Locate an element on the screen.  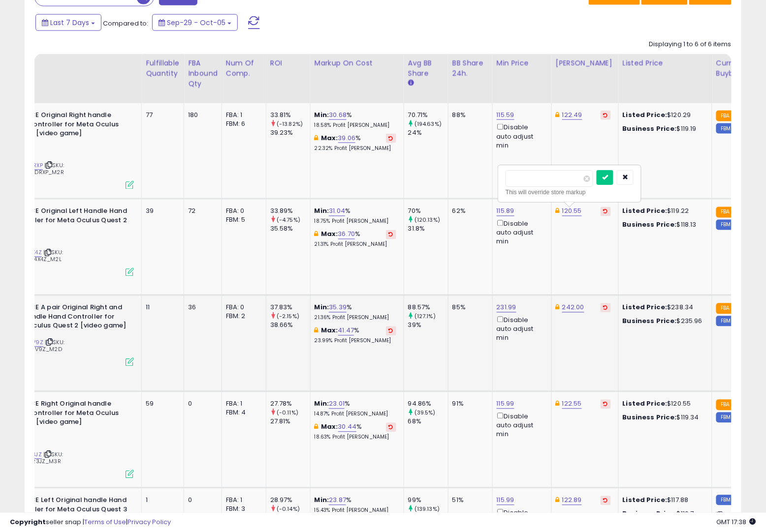
b: GFTVRCE A pair Original Right and Left handle Hand Controller for Meta Oculus Quest 2 [video game] is located at coordinates (68, 318).